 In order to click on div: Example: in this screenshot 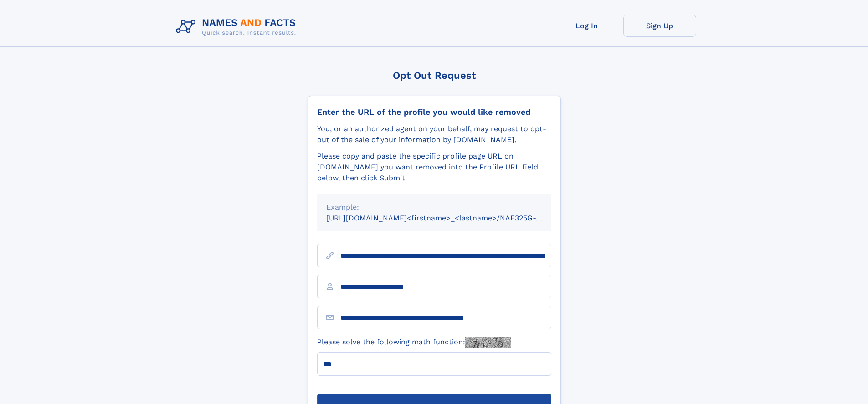, I will do `click(434, 207)`.